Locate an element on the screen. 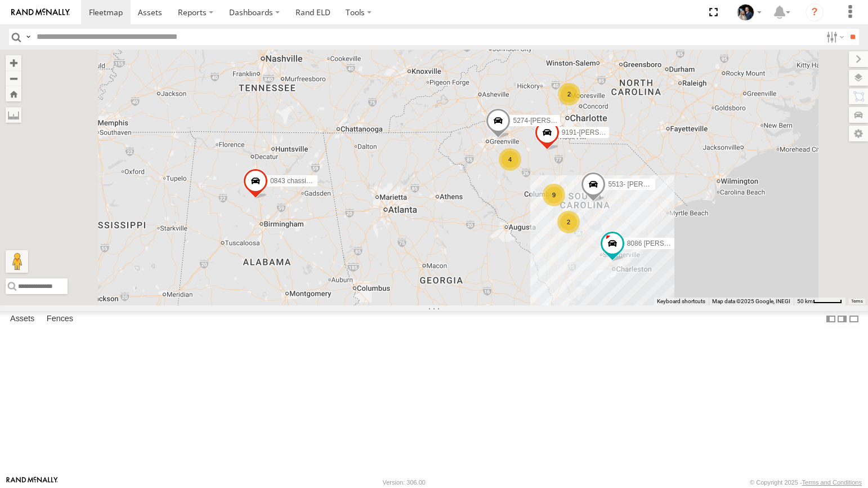 The height and width of the screenshot is (488, 868). div: 9 is located at coordinates (554, 195).